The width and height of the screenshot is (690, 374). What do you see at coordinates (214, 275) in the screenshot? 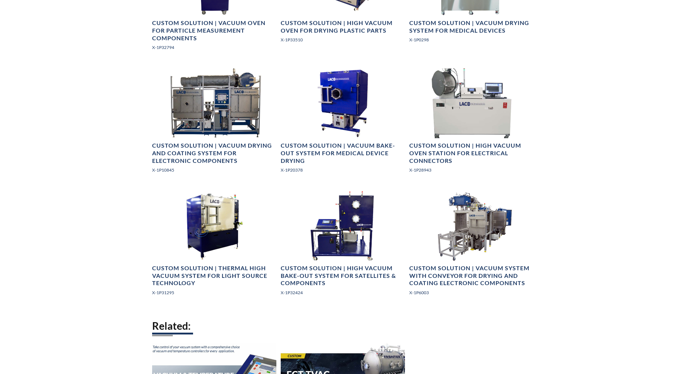
I see `h4: Custom Solution | Thermal High Vacuum System for Light Source Technology` at bounding box center [214, 275].